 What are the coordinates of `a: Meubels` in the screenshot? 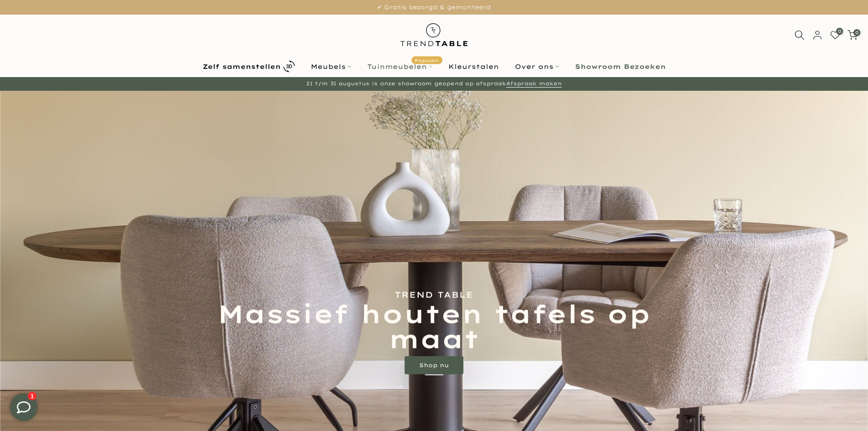 It's located at (331, 66).